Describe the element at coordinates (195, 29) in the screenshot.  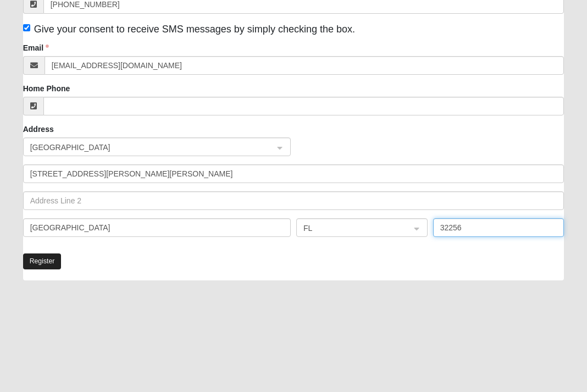
I see `span: Give your consent to receive SMS messages by simply checking the box.` at that location.